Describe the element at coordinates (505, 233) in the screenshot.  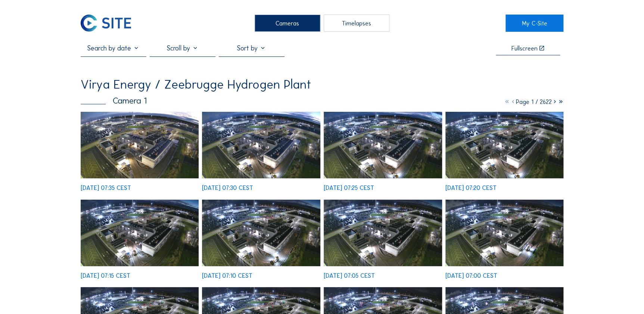
I see `img: image_53760467` at that location.